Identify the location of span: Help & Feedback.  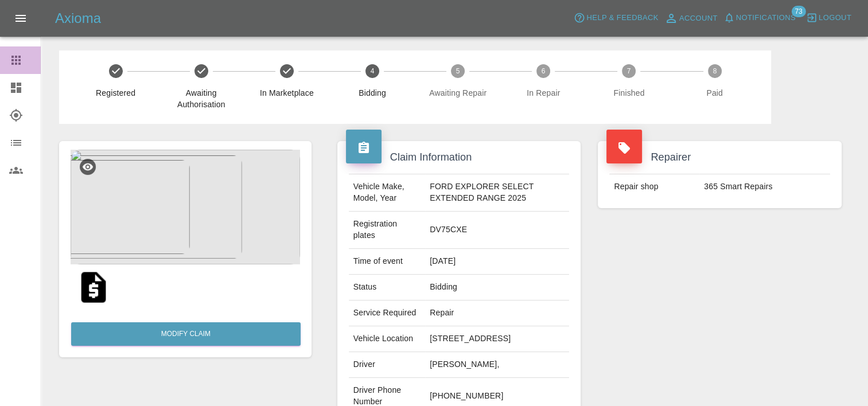
(622, 18).